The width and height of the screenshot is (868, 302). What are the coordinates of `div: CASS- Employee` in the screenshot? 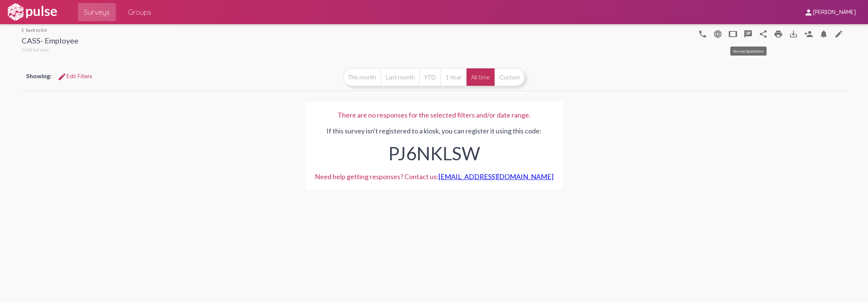 It's located at (50, 41).